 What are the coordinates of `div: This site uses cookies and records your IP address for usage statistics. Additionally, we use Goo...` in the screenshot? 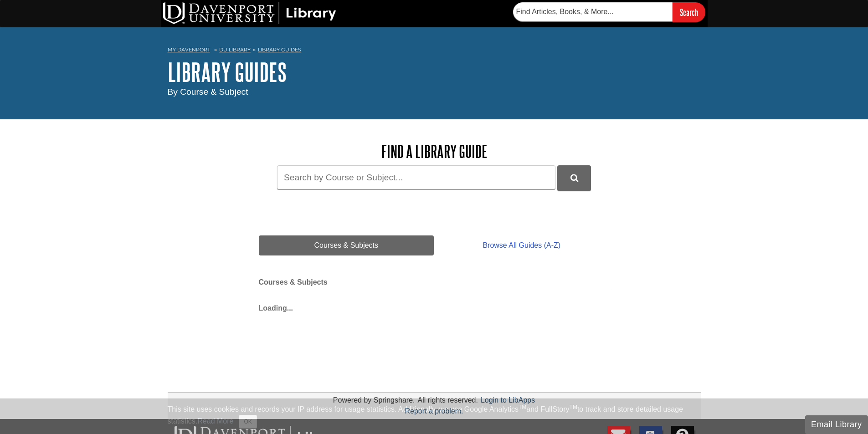 It's located at (434, 416).